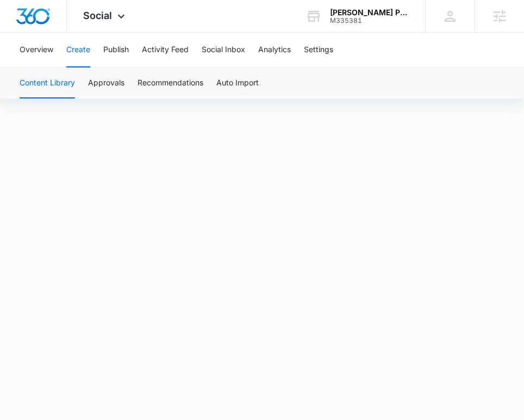 The height and width of the screenshot is (420, 524). I want to click on div: account name, so click(370, 13).